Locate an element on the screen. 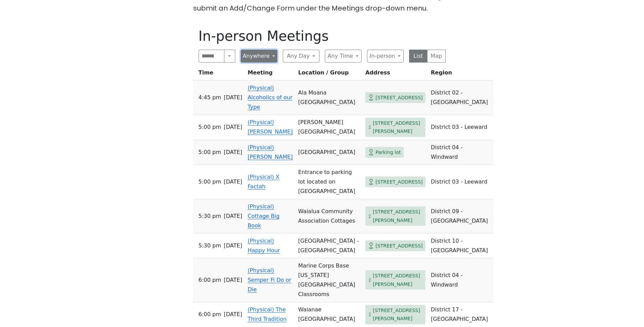  button: In-person is located at coordinates (386, 56).